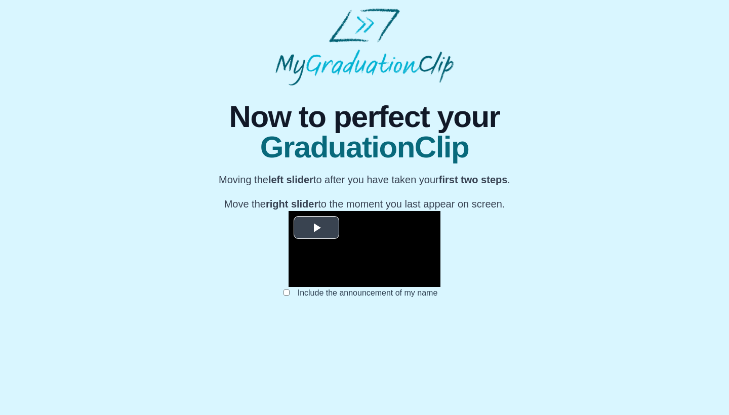  Describe the element at coordinates (364, 147) in the screenshot. I see `span: GraduationClip` at that location.